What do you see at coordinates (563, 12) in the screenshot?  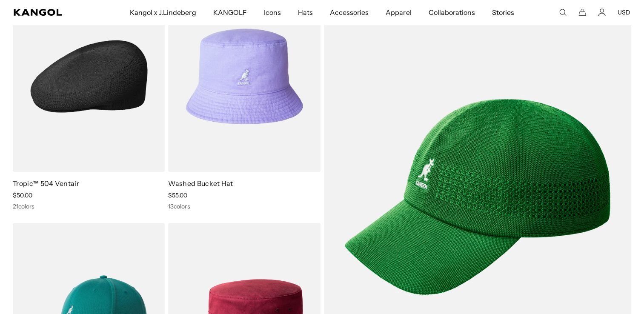 I see `summary: Search here` at bounding box center [563, 12].